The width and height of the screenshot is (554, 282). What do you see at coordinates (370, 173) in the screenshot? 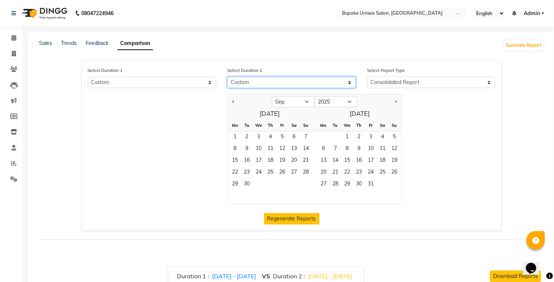
I see `div: Friday, October 24, 2025` at bounding box center [370, 173].